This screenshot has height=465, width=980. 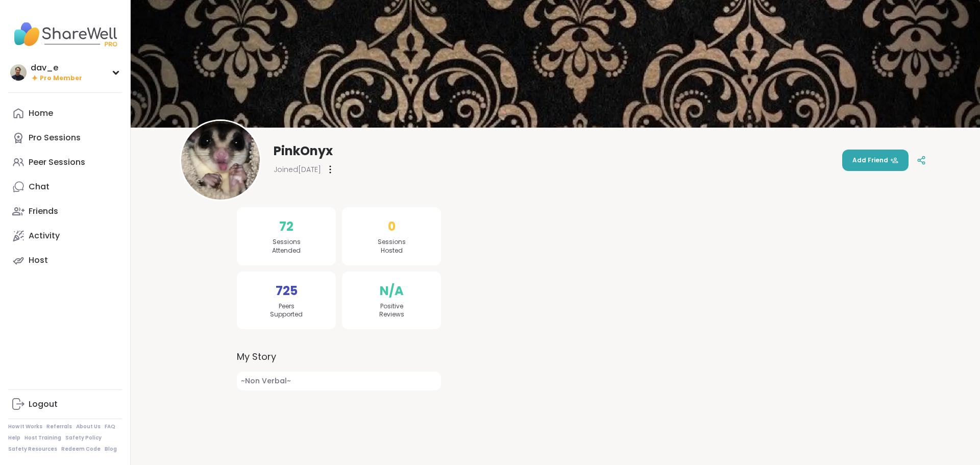 I want to click on span: Sessions Attended, so click(x=287, y=247).